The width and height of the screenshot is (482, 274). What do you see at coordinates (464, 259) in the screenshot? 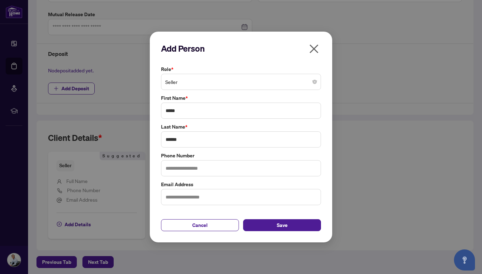
I see `button: Open asap` at bounding box center [464, 259].